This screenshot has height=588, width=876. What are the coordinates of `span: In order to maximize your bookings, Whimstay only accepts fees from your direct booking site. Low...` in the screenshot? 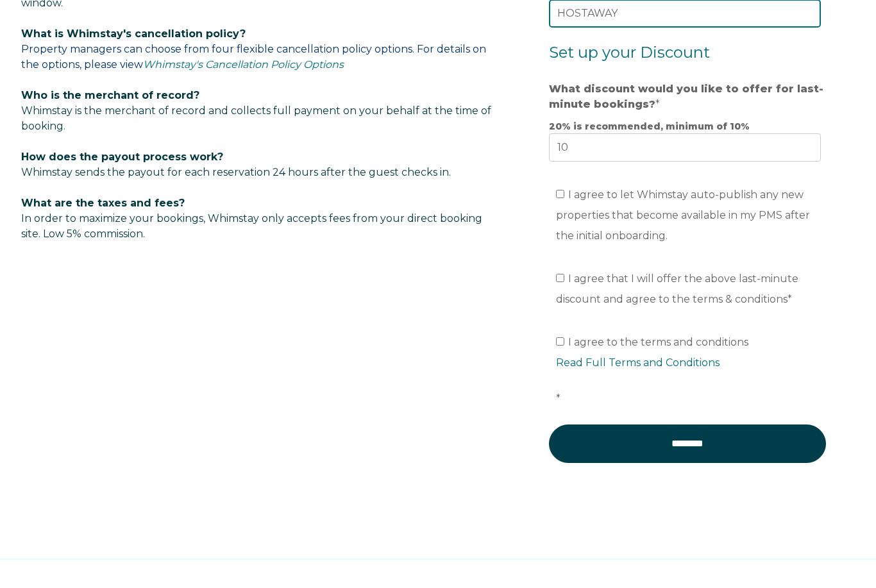 It's located at (252, 219).